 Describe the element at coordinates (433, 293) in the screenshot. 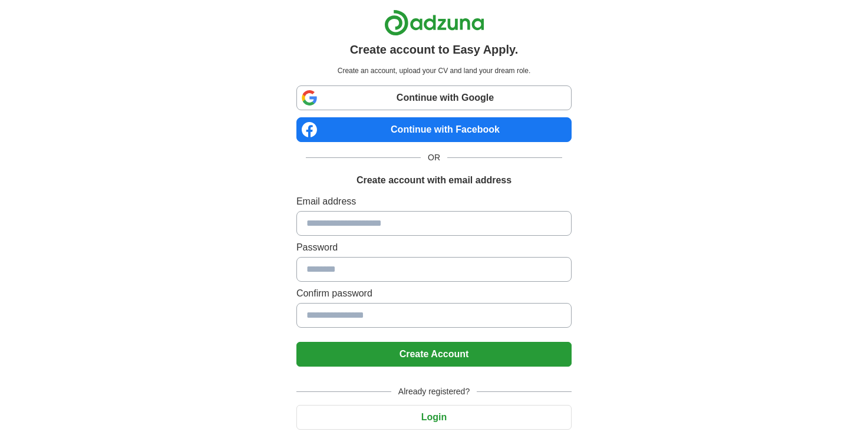

I see `label: Confirm password` at that location.